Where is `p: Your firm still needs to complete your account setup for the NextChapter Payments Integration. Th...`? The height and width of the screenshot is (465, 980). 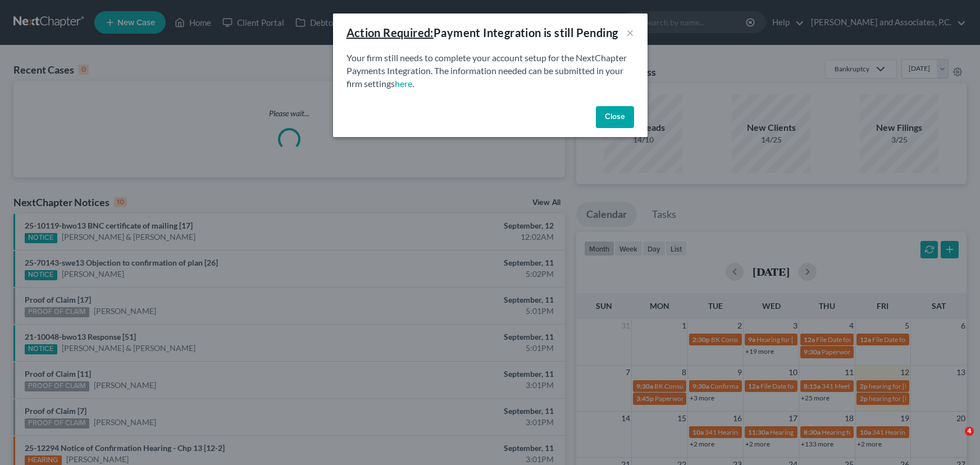
p: Your firm still needs to complete your account setup for the NextChapter Payments Integration. Th... is located at coordinates (490, 70).